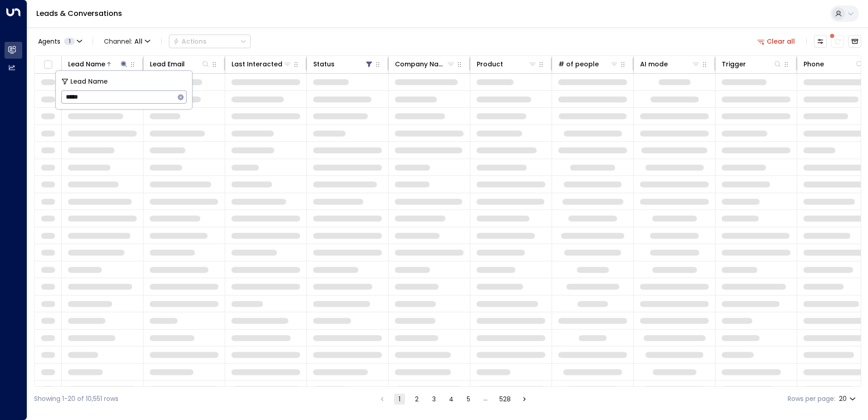  Describe the element at coordinates (838, 42) in the screenshot. I see `span: There are new threads available. Refresh the grid to view the latest updates.` at that location.